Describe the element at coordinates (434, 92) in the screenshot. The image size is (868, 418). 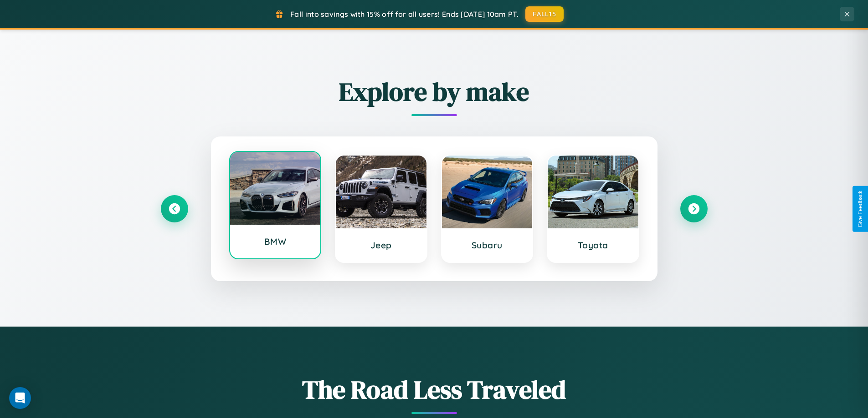
I see `h2: Explore by make` at that location.